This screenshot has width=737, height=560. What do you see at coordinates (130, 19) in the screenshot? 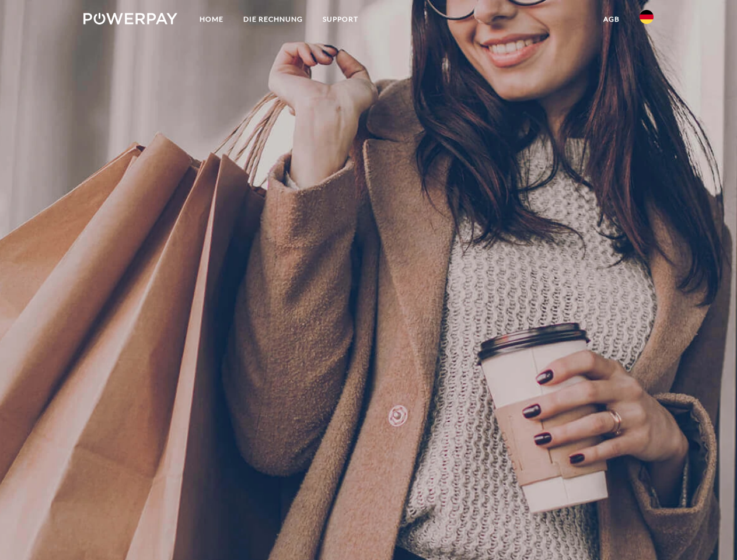
I see `img: logo-powerpay-white.svg` at bounding box center [130, 19].